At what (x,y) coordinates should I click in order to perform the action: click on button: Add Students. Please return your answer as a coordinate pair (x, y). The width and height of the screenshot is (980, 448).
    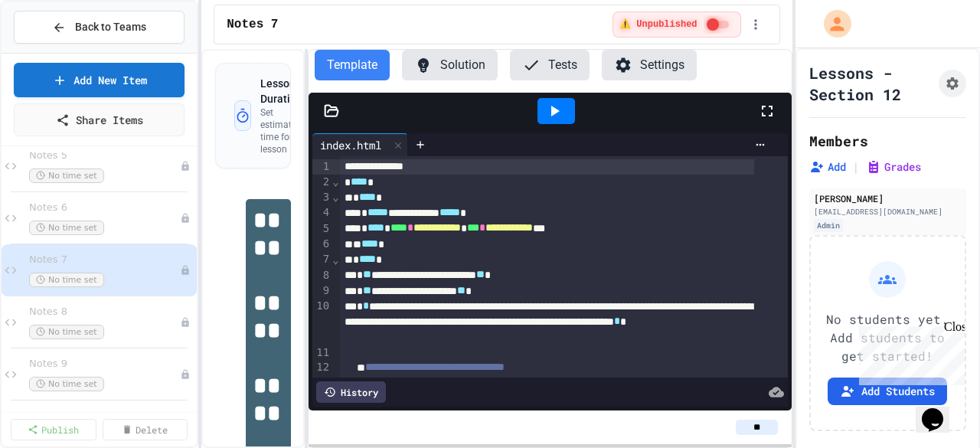
    Looking at the image, I should click on (887, 392).